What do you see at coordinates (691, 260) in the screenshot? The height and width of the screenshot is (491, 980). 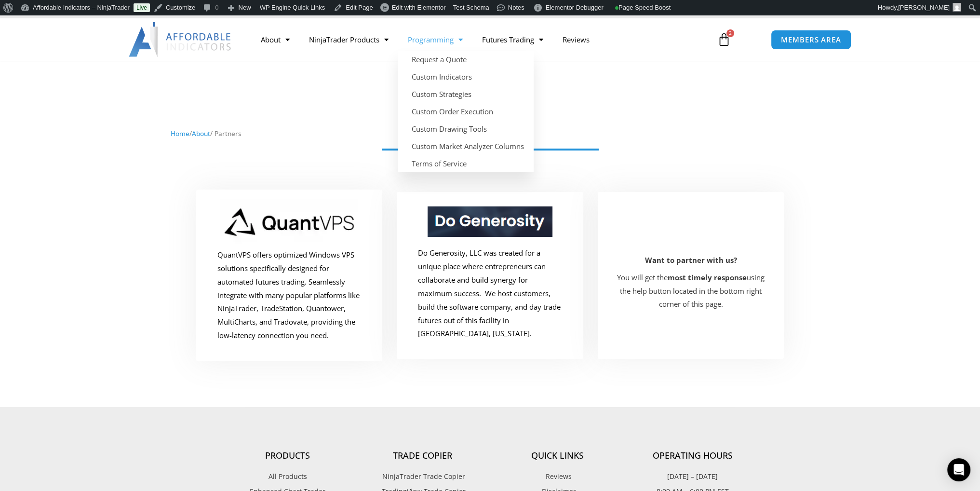 I see `b: Want to partner with us?` at bounding box center [691, 260].